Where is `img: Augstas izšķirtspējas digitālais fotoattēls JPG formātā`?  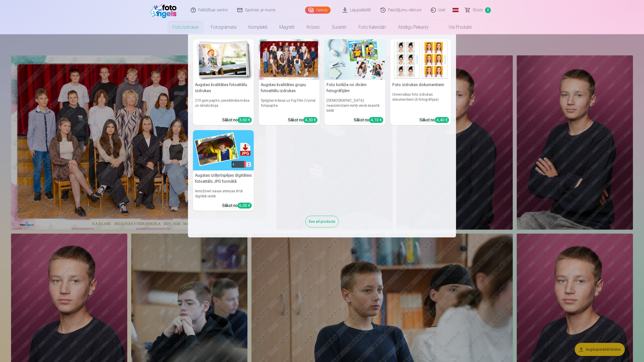 img: Augstas izšķirtspējas digitālais fotoattēls JPG formātā is located at coordinates (223, 151).